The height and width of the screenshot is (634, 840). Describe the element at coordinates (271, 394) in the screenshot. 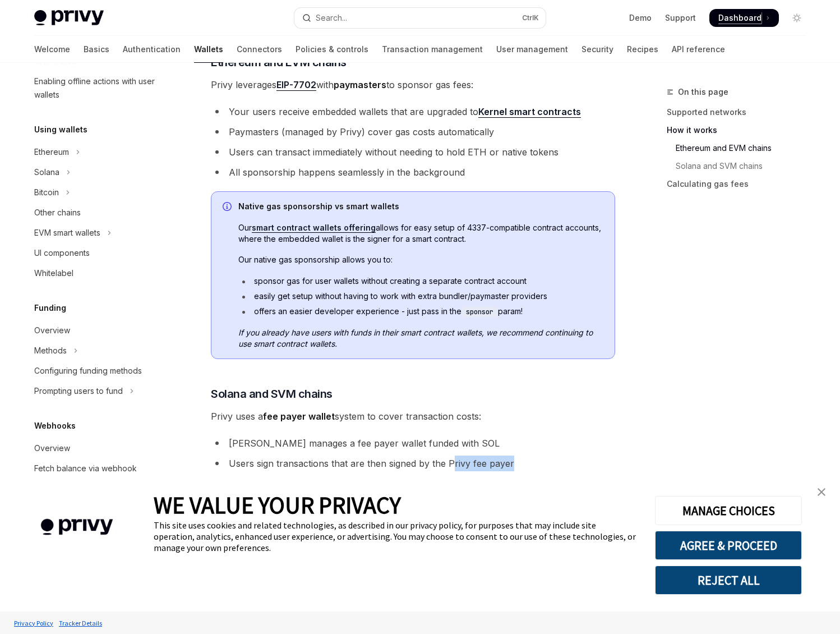

I see `span: Solana and SVM chains` at that location.